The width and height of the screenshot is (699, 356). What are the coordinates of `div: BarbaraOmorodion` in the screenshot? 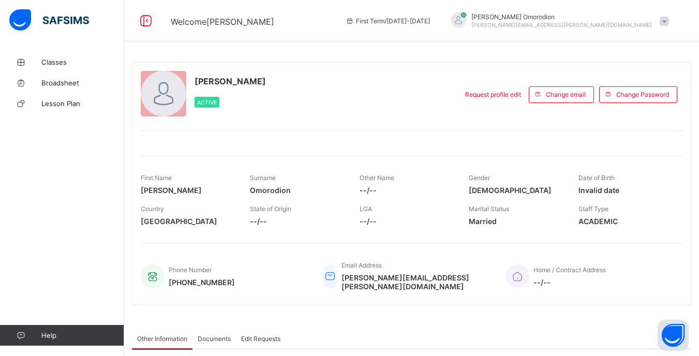 It's located at (557, 21).